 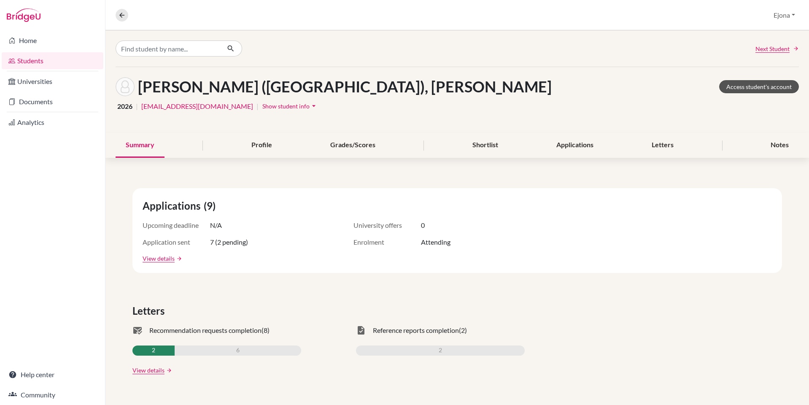 What do you see at coordinates (423, 225) in the screenshot?
I see `span: 0` at bounding box center [423, 225].